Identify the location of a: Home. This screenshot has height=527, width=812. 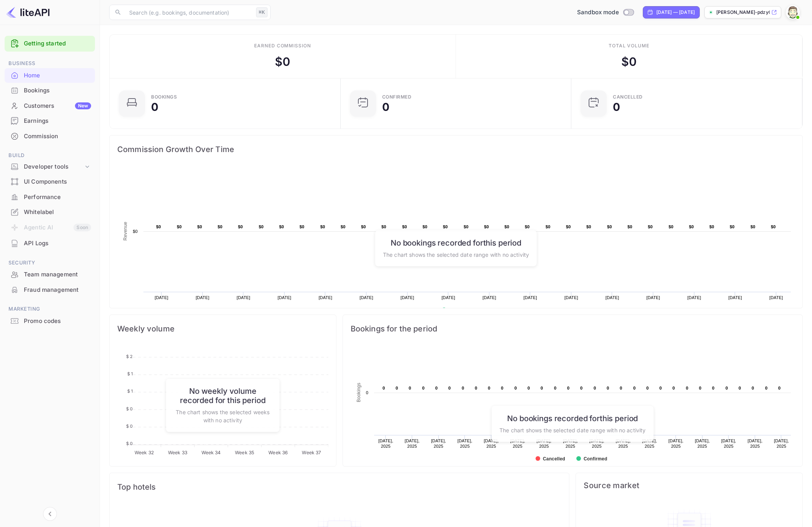
(49, 75).